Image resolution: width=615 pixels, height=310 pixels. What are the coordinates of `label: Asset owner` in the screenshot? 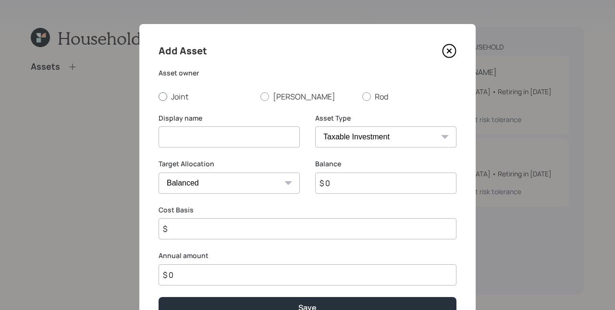 It's located at (308, 73).